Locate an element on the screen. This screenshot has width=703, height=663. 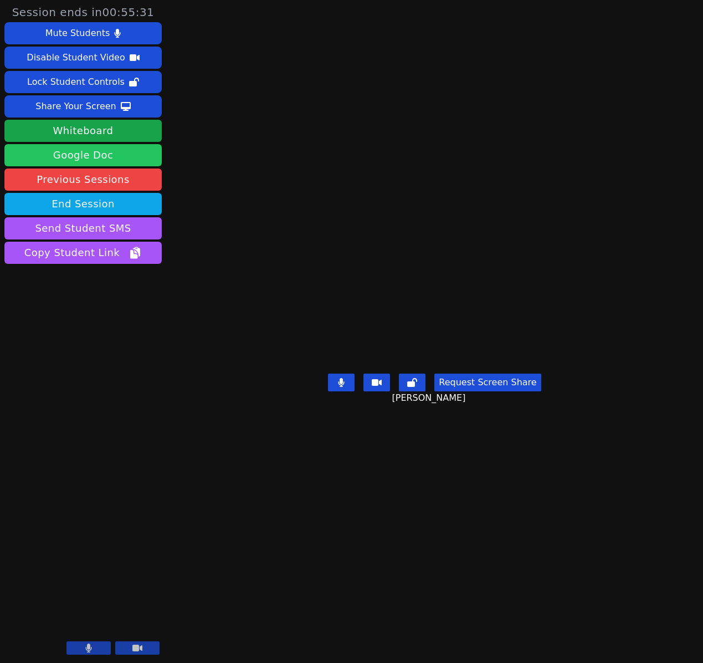
div: Disable Student Video is located at coordinates (75, 58).